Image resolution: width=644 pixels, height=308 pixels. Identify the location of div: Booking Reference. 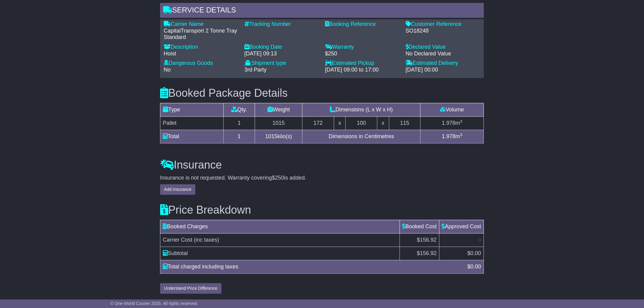
(362, 24).